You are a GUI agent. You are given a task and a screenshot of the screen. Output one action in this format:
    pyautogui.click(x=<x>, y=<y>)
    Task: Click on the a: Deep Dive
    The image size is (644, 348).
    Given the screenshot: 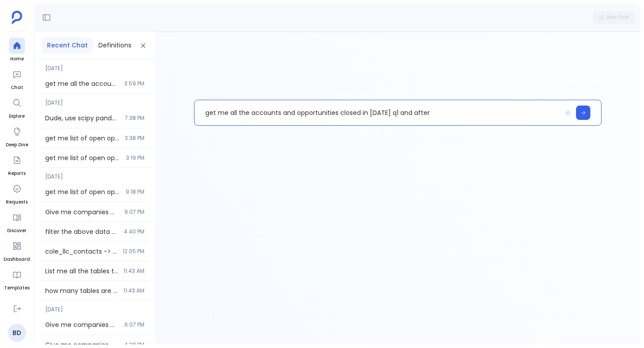 What is the action you would take?
    pyautogui.click(x=17, y=136)
    